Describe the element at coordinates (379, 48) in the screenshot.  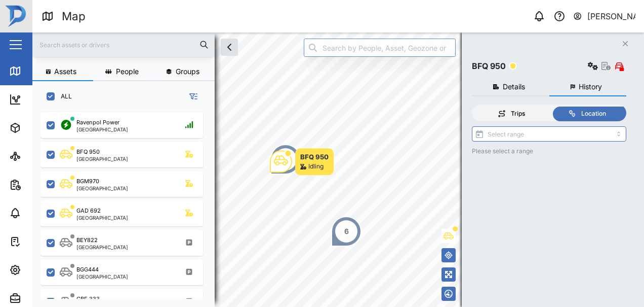
I see `input: Search by People, Asset, Geozone or Place` at that location.